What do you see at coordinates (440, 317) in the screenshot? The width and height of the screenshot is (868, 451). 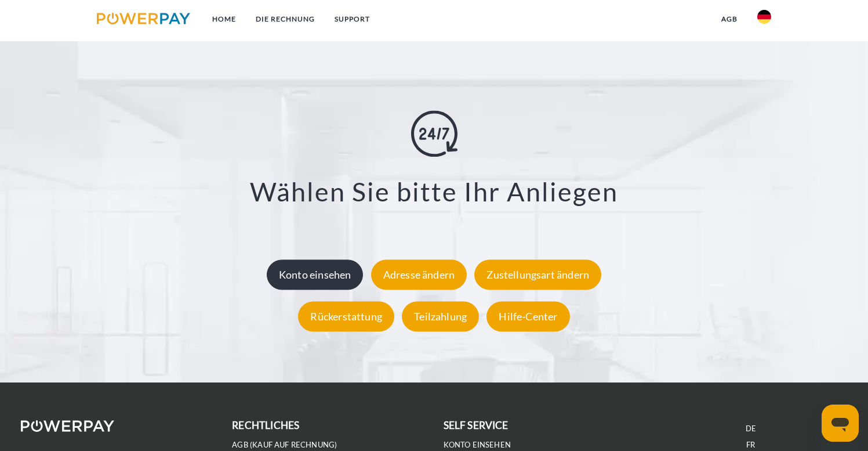 I see `div: Teilzahlung` at bounding box center [440, 317].